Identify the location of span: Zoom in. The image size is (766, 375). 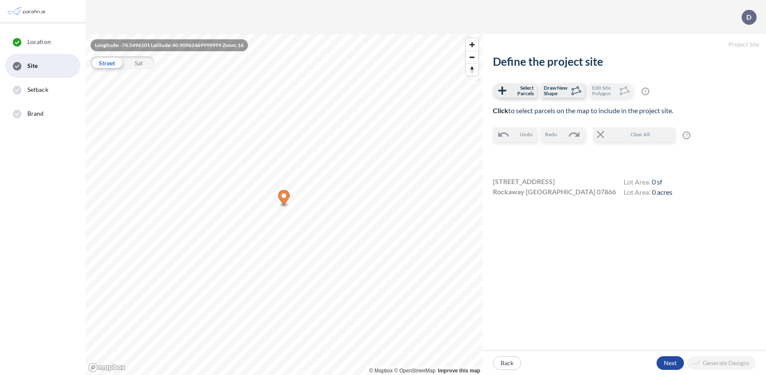
(472, 44).